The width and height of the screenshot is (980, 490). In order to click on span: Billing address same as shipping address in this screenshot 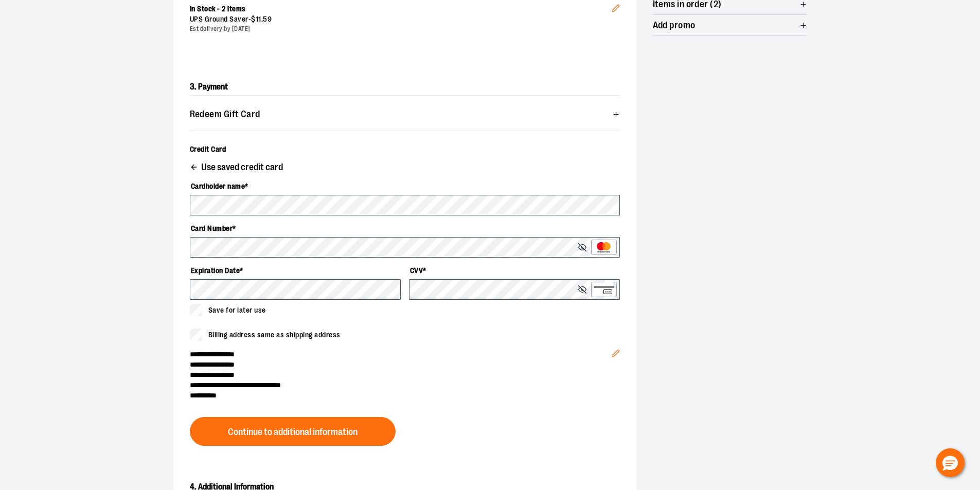, I will do `click(274, 335)`.